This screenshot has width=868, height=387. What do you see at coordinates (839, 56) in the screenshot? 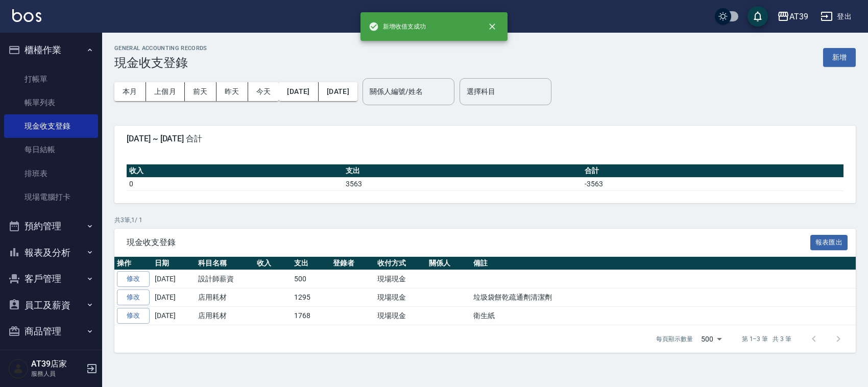
I see `a: 新增` at bounding box center [839, 56].